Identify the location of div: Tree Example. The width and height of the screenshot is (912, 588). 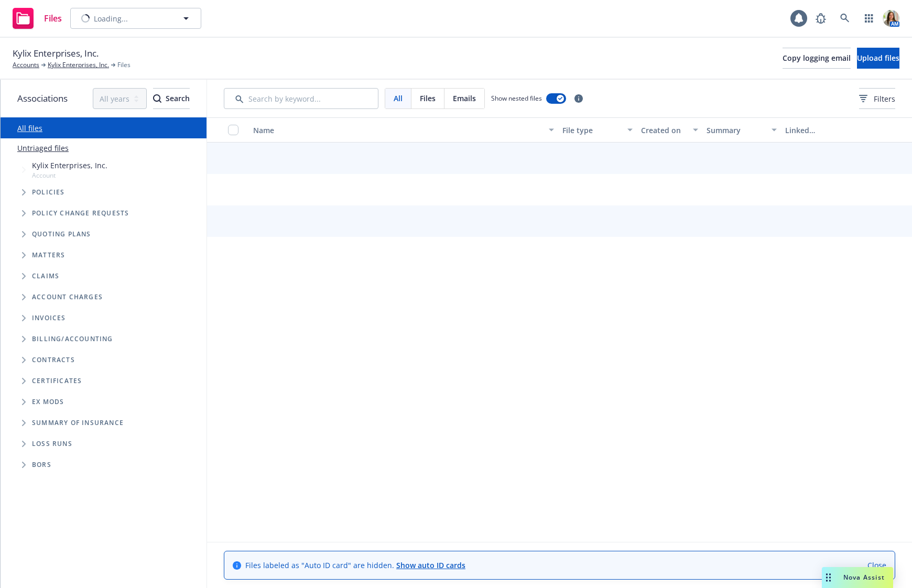
(104, 243).